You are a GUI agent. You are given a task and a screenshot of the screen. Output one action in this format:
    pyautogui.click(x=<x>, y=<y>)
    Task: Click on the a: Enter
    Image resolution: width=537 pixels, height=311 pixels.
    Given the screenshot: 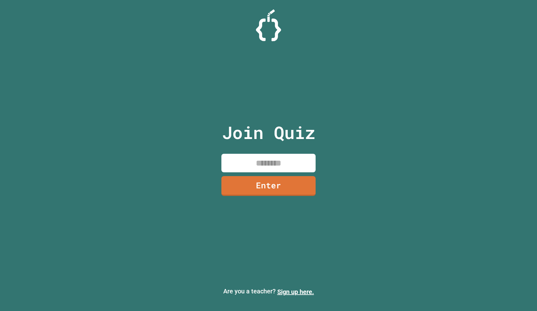 What is the action you would take?
    pyautogui.click(x=269, y=186)
    